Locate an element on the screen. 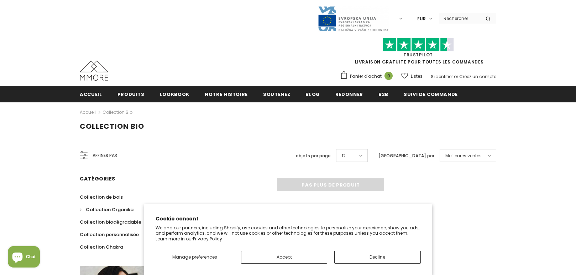 Image resolution: width=576 pixels, height=275 pixels. img: Faites confiance aux étoiles pilotes is located at coordinates (418, 45).